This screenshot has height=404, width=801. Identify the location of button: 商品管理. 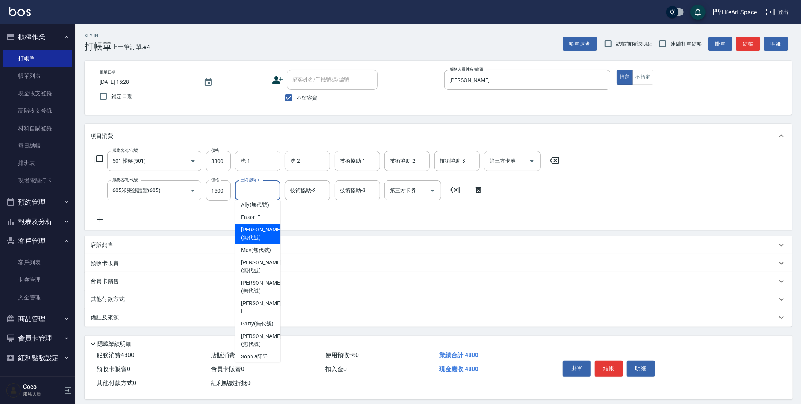
(38, 319).